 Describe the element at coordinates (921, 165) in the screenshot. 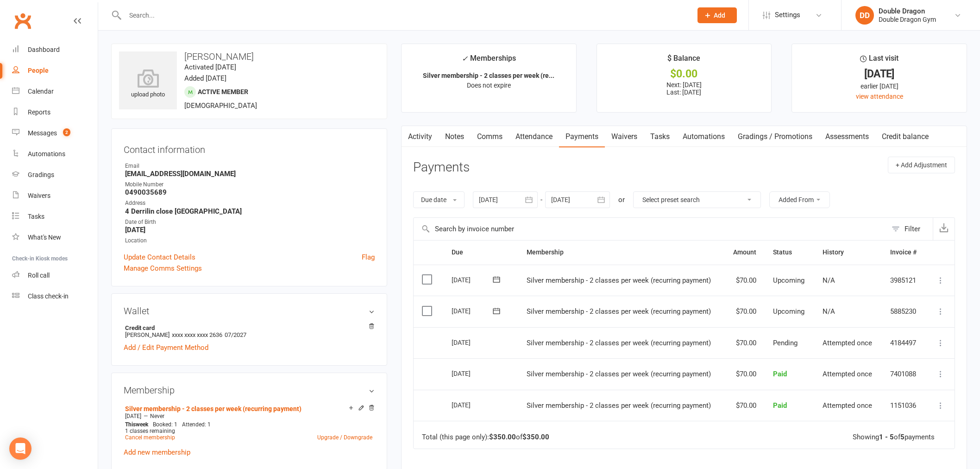

I see `button: + Add Adjustment` at that location.